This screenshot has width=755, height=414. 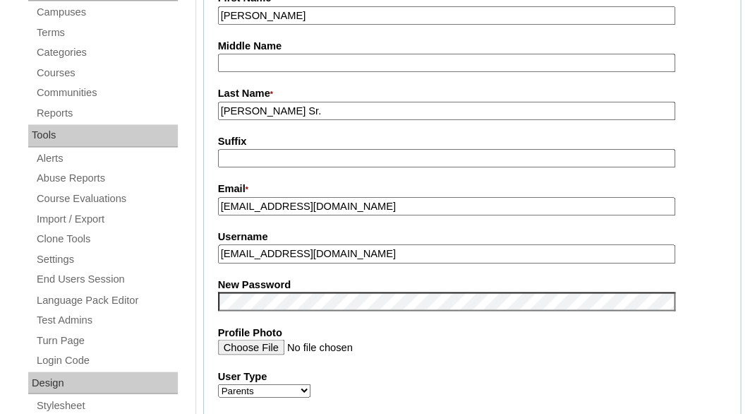 I want to click on a: Test Admins, so click(x=107, y=319).